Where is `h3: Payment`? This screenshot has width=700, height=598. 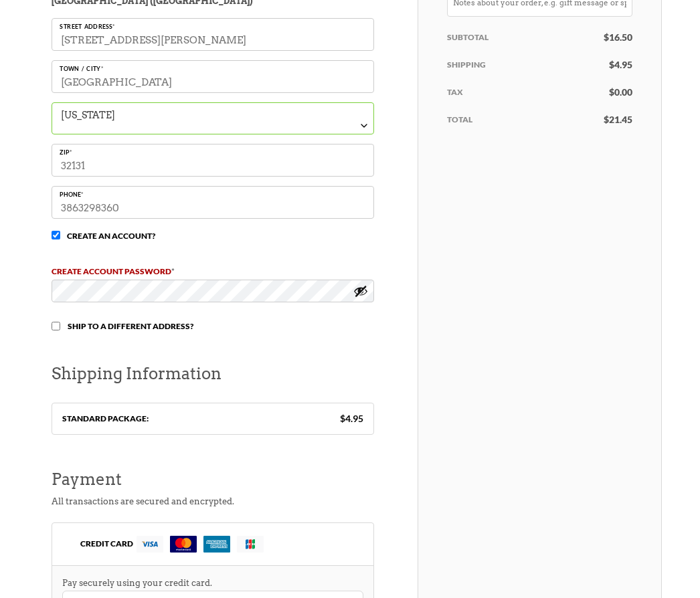
h3: Payment is located at coordinates (213, 479).